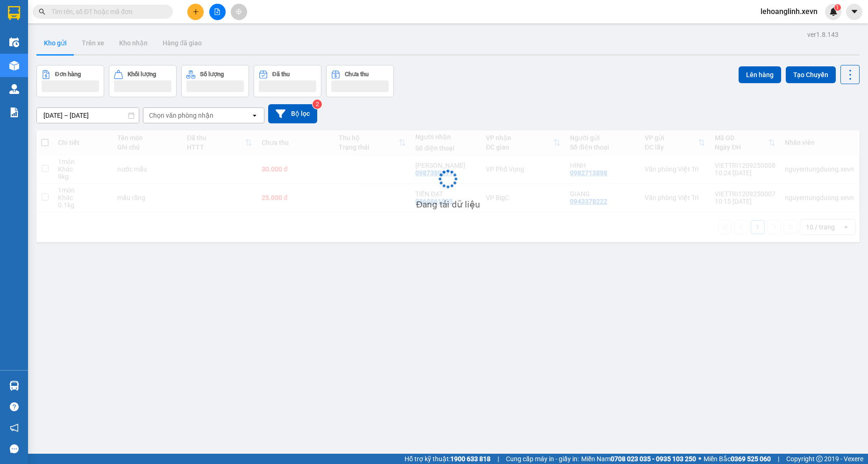 The height and width of the screenshot is (464, 868). I want to click on button: Số lượng, so click(215, 81).